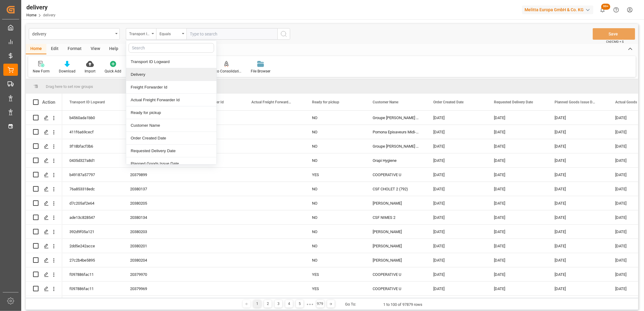  What do you see at coordinates (172, 34) in the screenshot?
I see `button: open menu` at bounding box center [172, 34].